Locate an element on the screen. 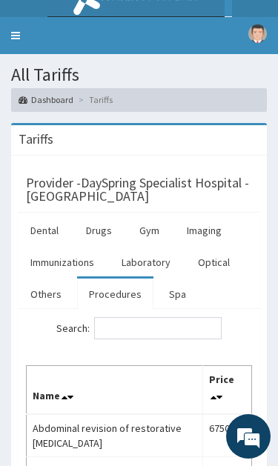  a: Procedures is located at coordinates (115, 294).